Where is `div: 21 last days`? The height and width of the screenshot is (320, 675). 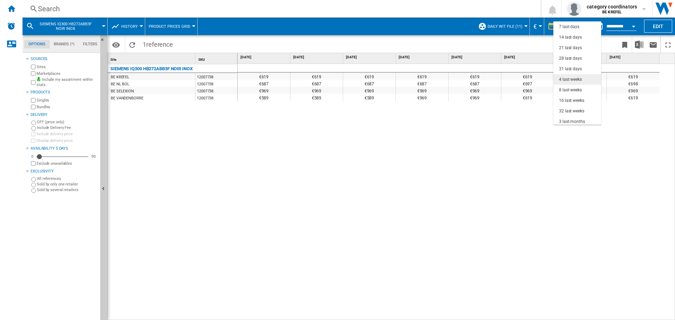 div: 21 last days is located at coordinates (570, 48).